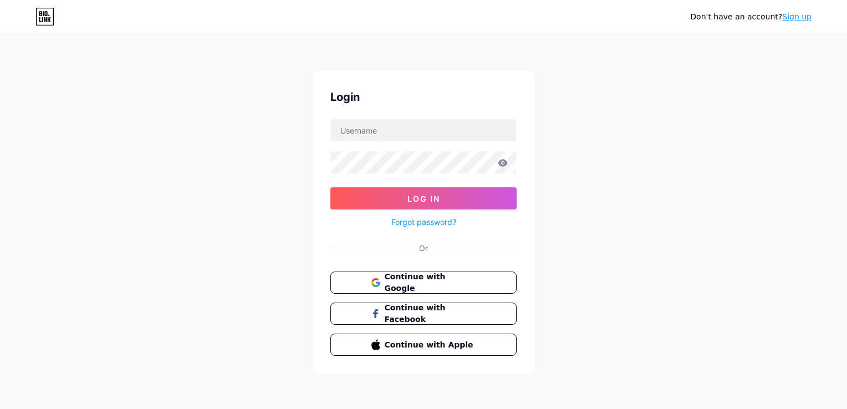  Describe the element at coordinates (424, 314) in the screenshot. I see `a: Continue with Facebook` at that location.